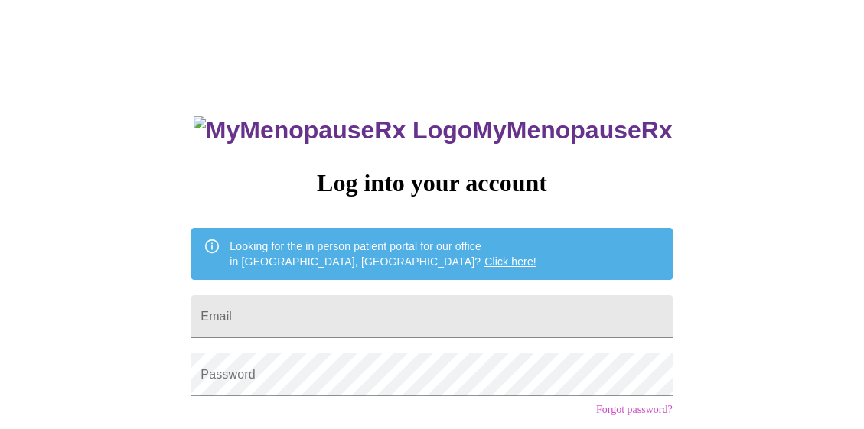  What do you see at coordinates (432, 183) in the screenshot?
I see `h3: Log into your account` at bounding box center [432, 183].